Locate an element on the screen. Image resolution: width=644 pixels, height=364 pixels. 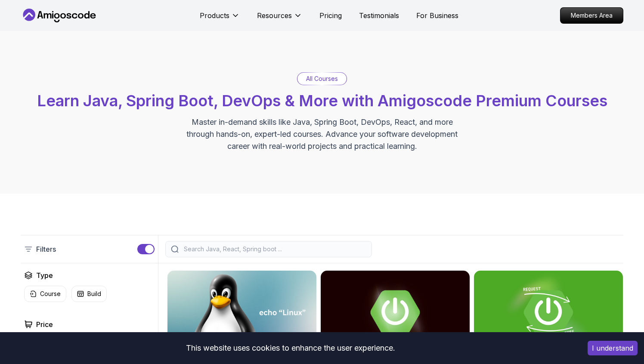
img: Building APIs with Spring Boot card is located at coordinates (548, 312).